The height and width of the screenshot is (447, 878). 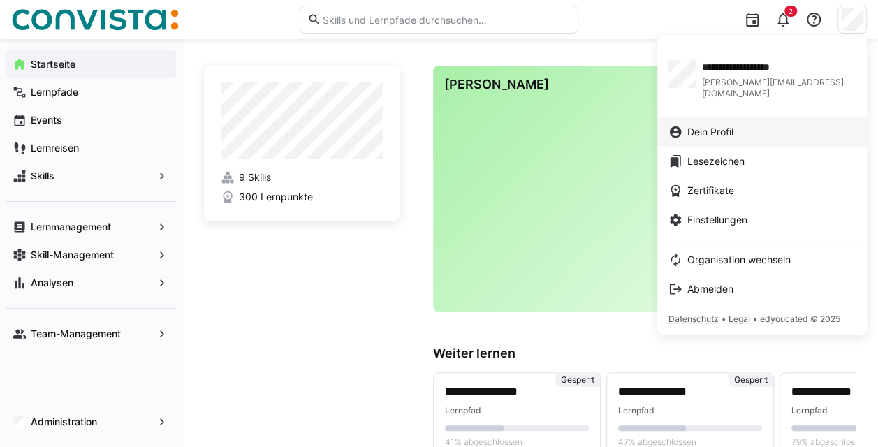 What do you see at coordinates (711, 289) in the screenshot?
I see `span: Abmelden` at bounding box center [711, 289].